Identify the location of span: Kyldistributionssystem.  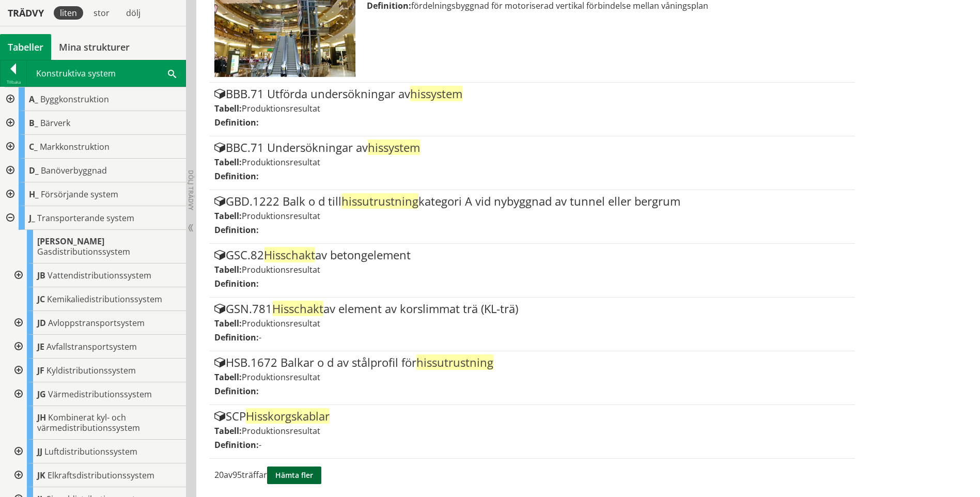
(91, 370).